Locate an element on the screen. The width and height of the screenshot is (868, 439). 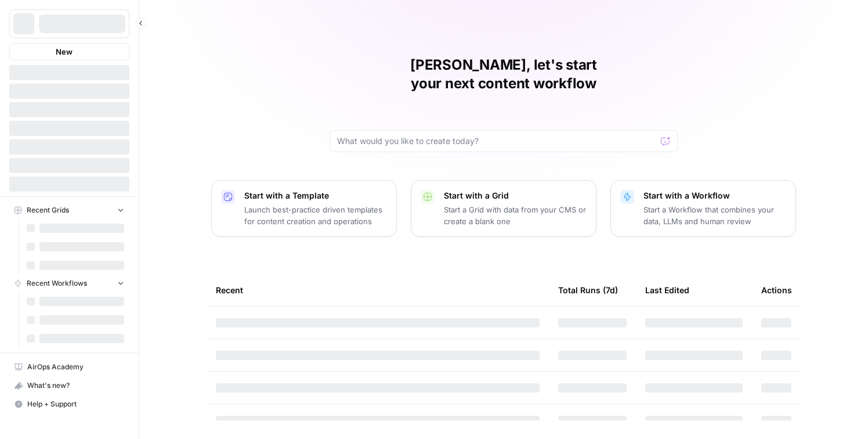
p: Launch best-practice driven templates for content creation and operations is located at coordinates (316, 215).